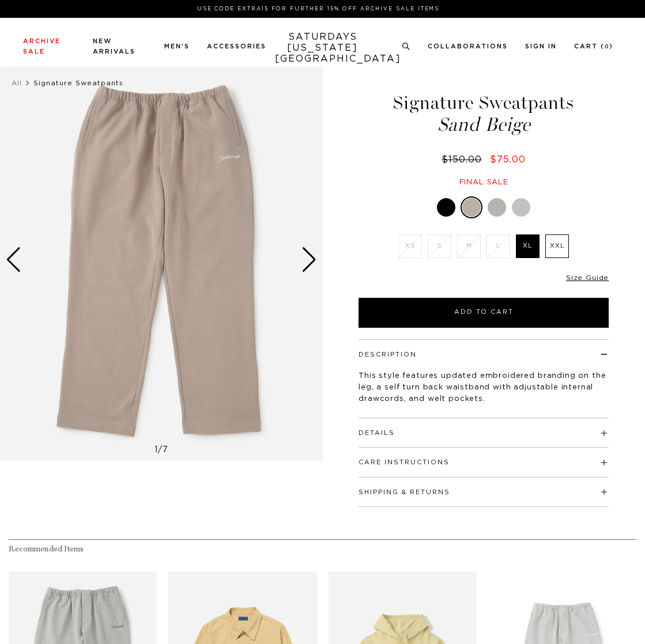 The image size is (645, 644). Describe the element at coordinates (541, 46) in the screenshot. I see `a: Sign In` at that location.